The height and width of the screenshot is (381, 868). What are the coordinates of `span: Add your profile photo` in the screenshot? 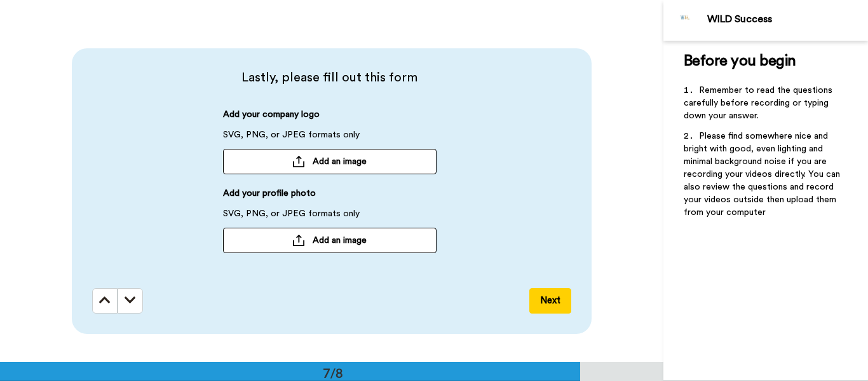 It's located at (270, 197).